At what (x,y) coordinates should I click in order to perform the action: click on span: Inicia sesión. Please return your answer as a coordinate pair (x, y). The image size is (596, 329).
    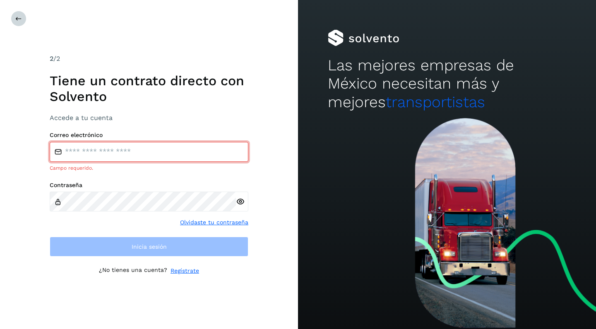
    Looking at the image, I should click on (149, 247).